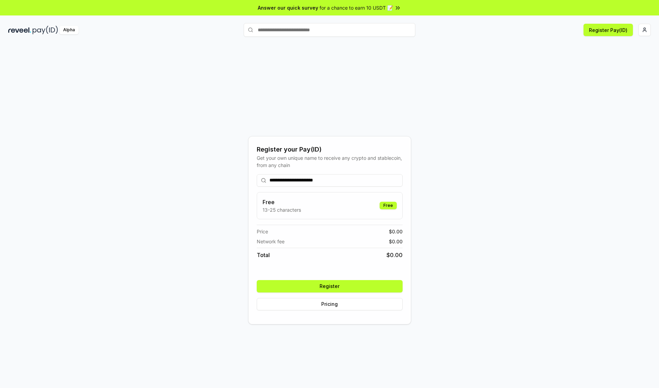  I want to click on div: Alpha, so click(69, 30).